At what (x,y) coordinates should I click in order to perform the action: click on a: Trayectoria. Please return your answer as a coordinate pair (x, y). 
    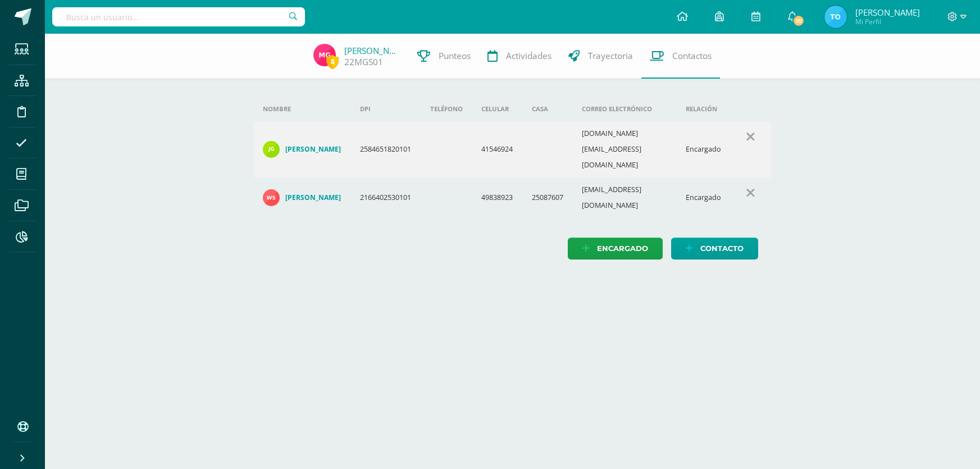
    Looking at the image, I should click on (600, 56).